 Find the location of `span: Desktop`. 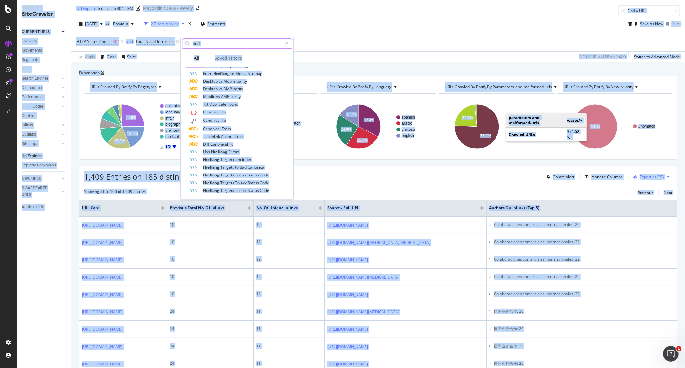

span: Desktop is located at coordinates (211, 81).